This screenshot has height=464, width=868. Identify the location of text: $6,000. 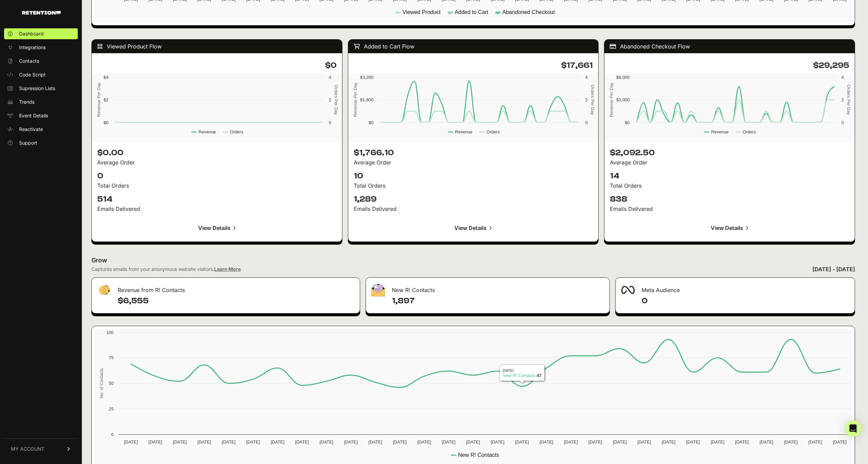
(623, 77).